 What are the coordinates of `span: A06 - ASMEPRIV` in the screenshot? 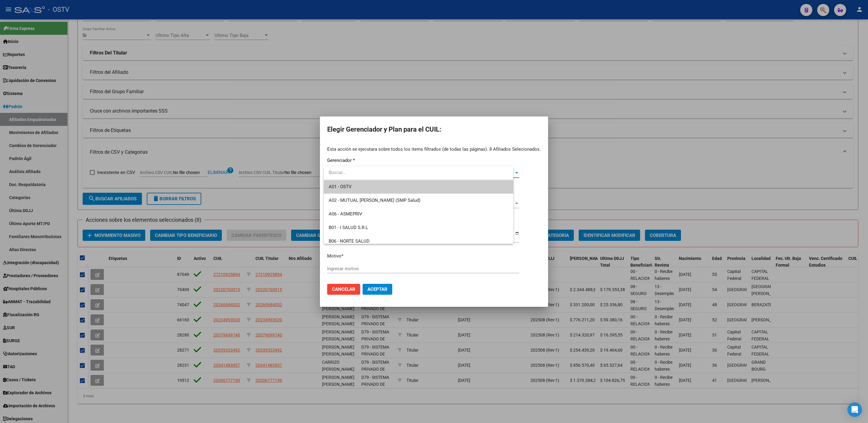 It's located at (345, 214).